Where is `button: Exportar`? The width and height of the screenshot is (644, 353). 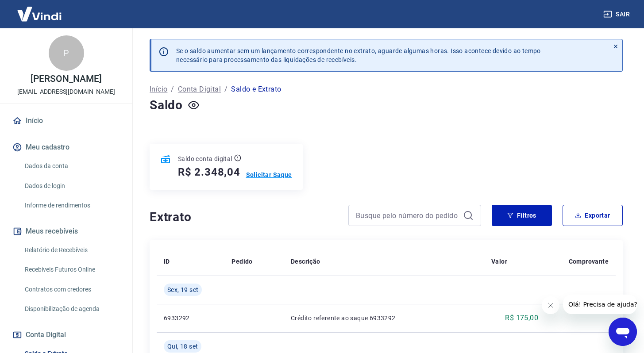 button: Exportar is located at coordinates (593, 216).